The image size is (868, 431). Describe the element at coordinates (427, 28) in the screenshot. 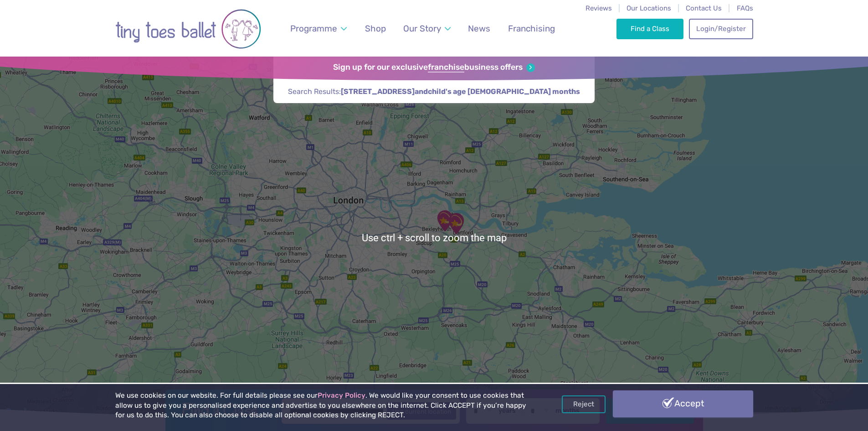

I see `a: Our Story` at that location.